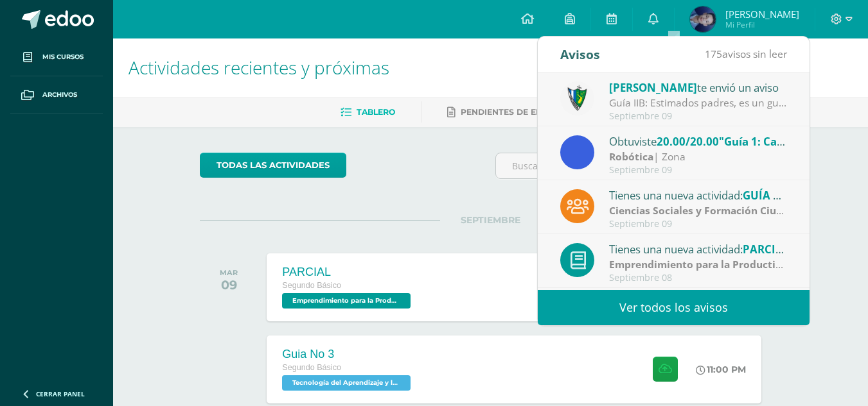 The height and width of the screenshot is (406, 868). I want to click on a: todas las Actividades, so click(273, 165).